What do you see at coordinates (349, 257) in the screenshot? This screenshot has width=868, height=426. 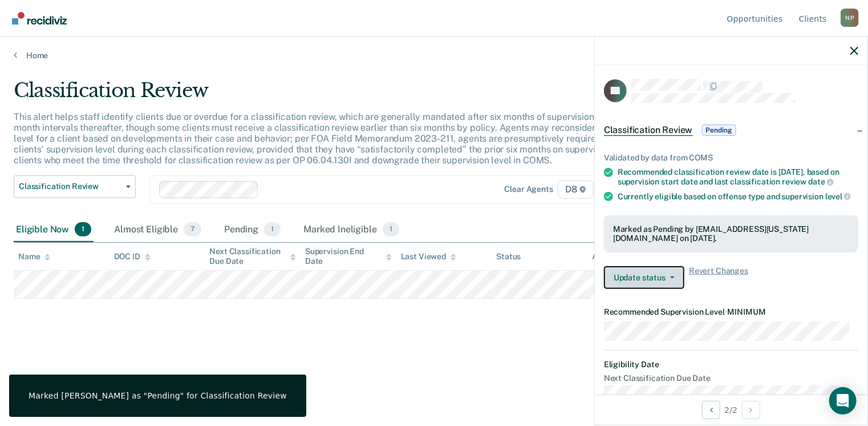 I see `div: Supervision End Date` at bounding box center [349, 257].